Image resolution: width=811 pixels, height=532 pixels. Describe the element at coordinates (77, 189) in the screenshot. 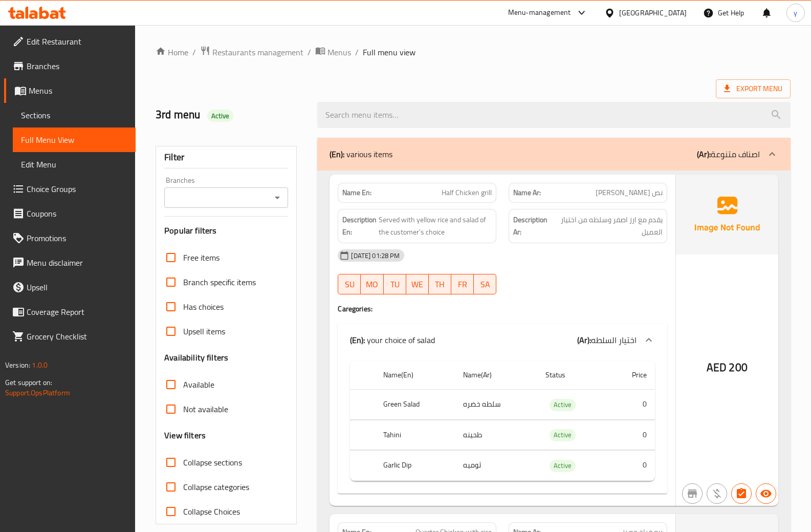

I see `span: Choice Groups` at that location.